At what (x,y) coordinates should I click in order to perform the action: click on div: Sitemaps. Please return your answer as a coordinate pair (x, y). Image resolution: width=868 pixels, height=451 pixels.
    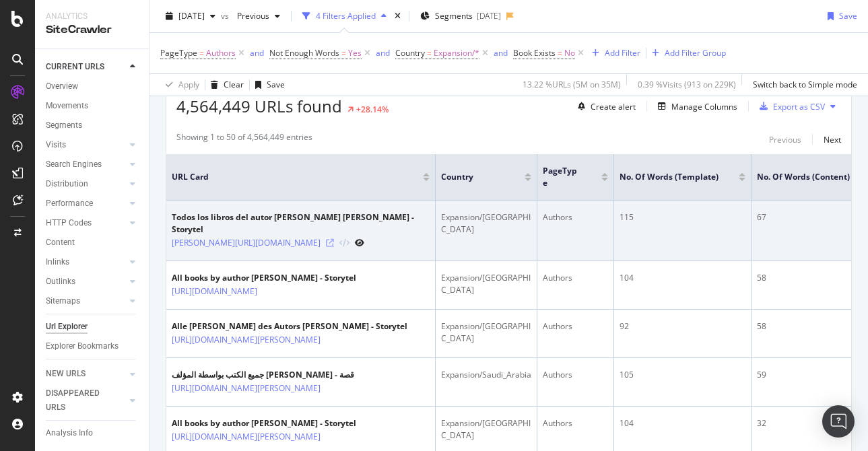
    Looking at the image, I should click on (62, 301).